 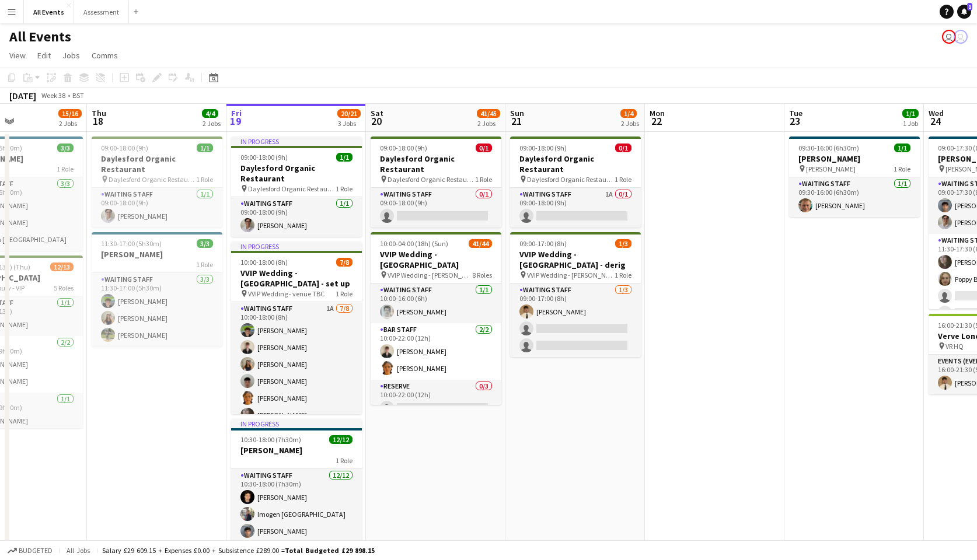 What do you see at coordinates (965, 11) in the screenshot?
I see `a: 1` at bounding box center [965, 11].